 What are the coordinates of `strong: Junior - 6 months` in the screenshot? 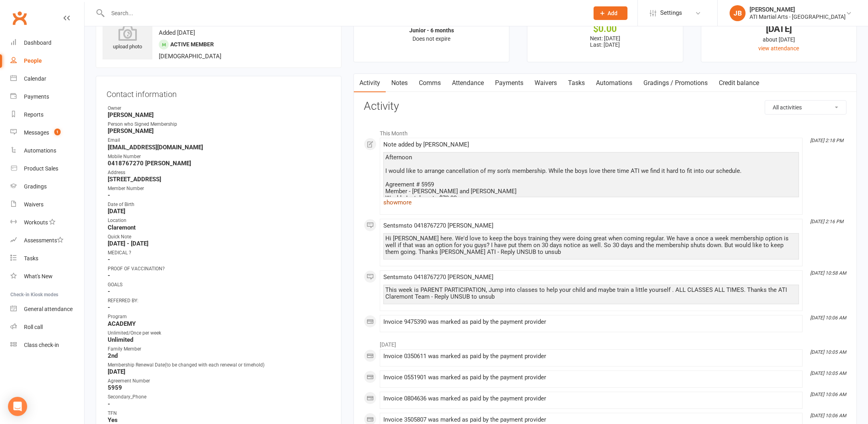 It's located at (432, 30).